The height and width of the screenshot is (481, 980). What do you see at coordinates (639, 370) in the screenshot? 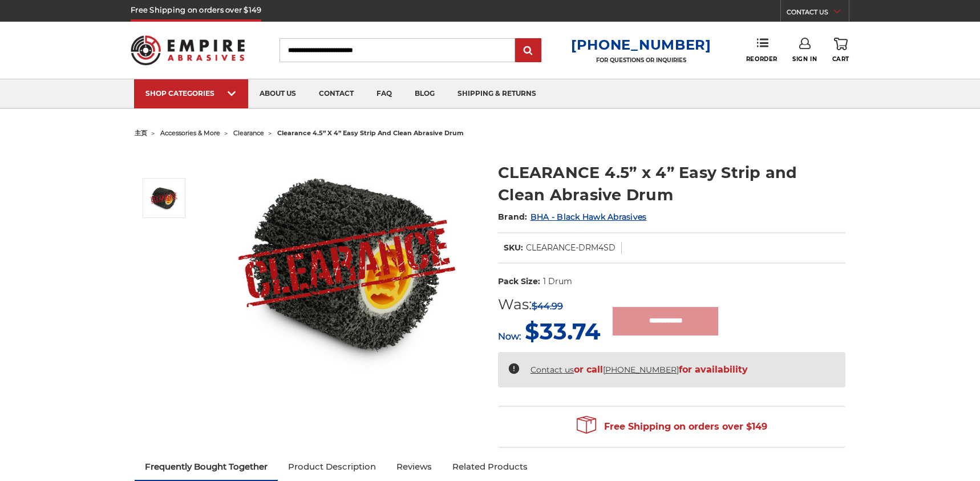
I see `span: or call for availability` at bounding box center [639, 370].